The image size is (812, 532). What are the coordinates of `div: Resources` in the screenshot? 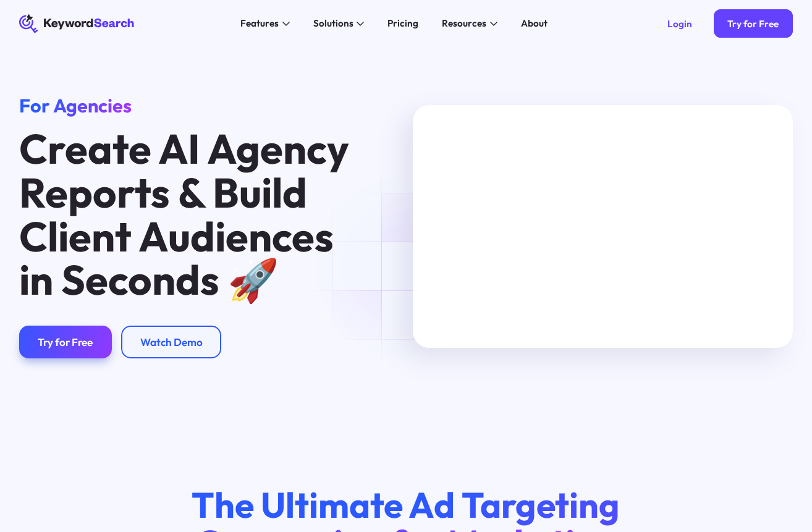 It's located at (464, 23).